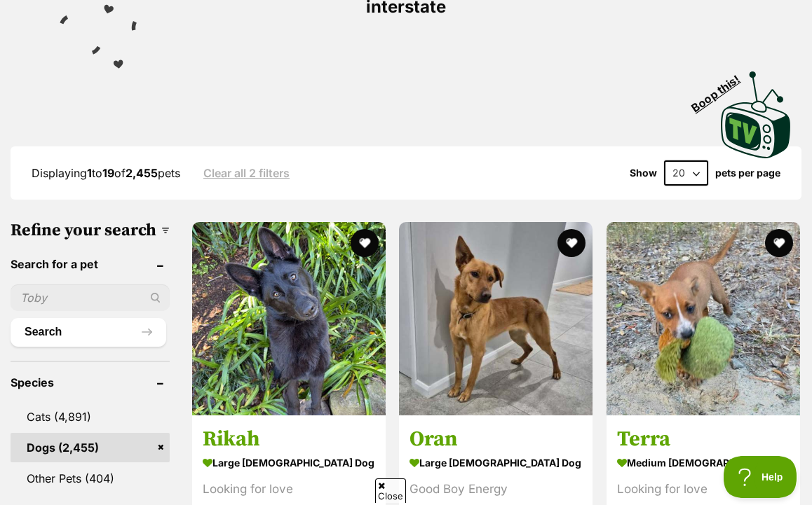 The image size is (812, 505). I want to click on span: Displaying to of pets, so click(106, 173).